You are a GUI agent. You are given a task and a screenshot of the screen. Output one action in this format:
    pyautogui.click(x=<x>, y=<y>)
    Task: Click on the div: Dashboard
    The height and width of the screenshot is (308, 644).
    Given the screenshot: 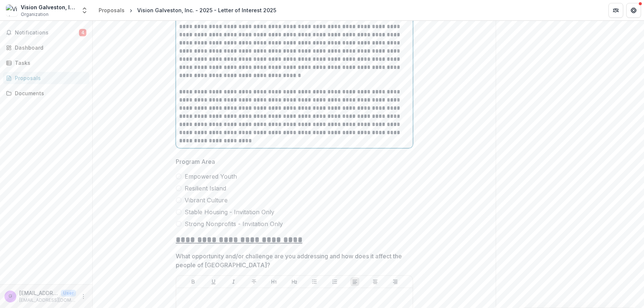 What is the action you would take?
    pyautogui.click(x=49, y=47)
    